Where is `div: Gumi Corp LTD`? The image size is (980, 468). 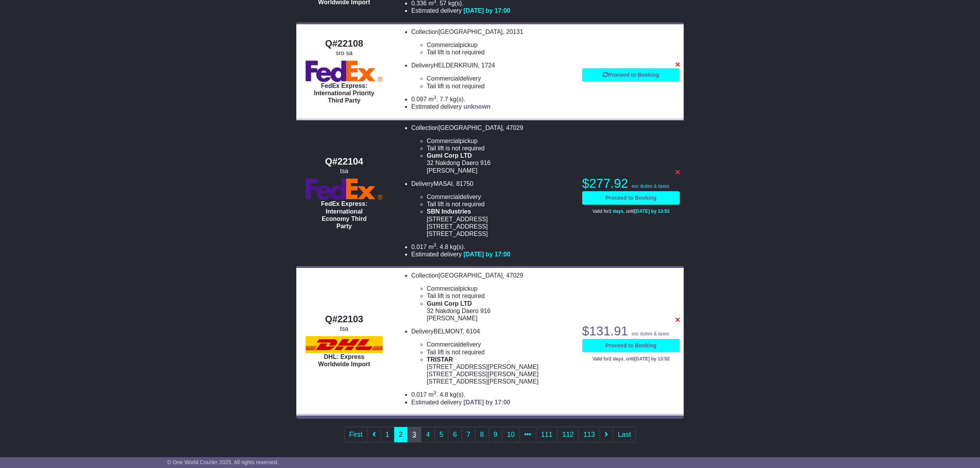
div: Gumi Corp LTD is located at coordinates (501, 304).